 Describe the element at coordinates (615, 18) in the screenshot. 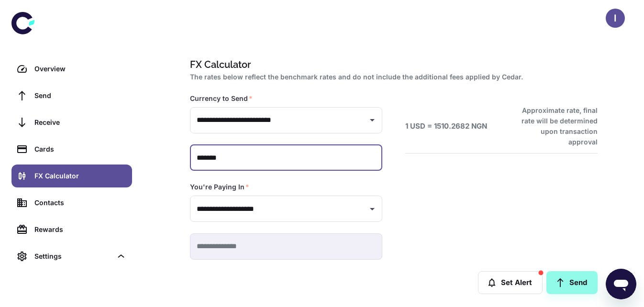

I see `div: I` at that location.